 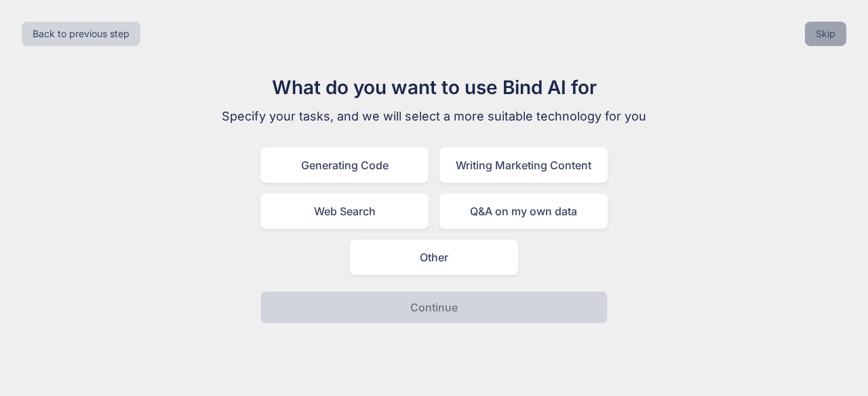 What do you see at coordinates (434, 117) in the screenshot?
I see `p: Specify your tasks, and we will select a more suitable technology for you` at bounding box center [434, 117].